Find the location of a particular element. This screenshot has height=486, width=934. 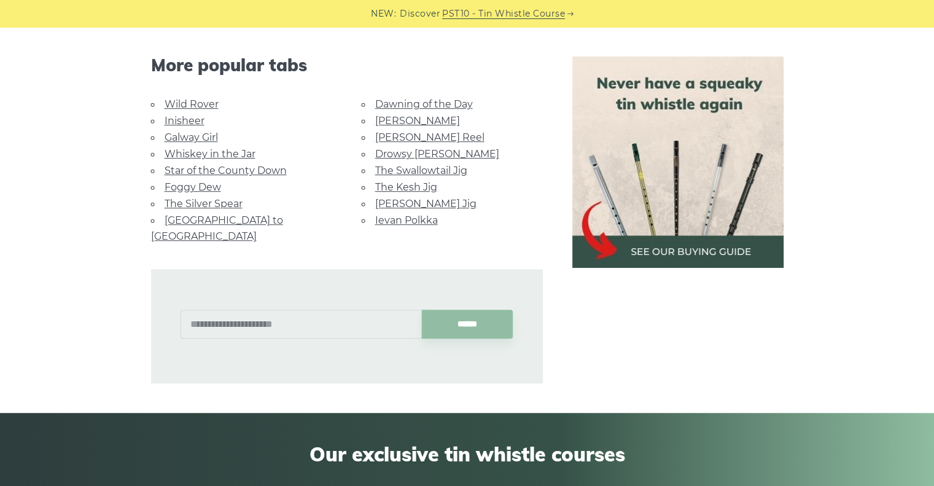

img: tin whistle buying guide is located at coordinates (678, 162).